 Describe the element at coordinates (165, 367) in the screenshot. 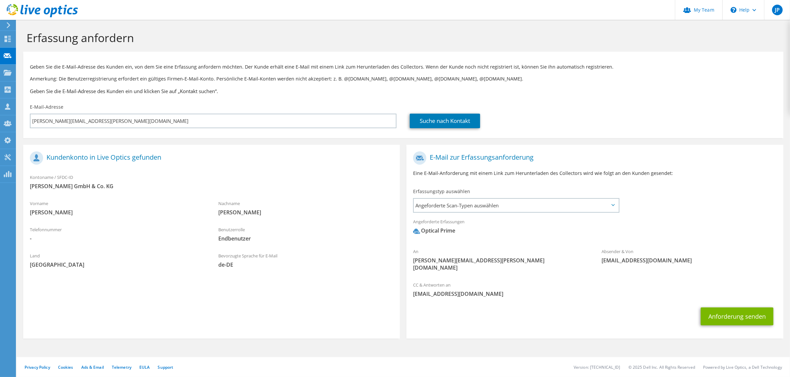

I see `a: Support` at that location.